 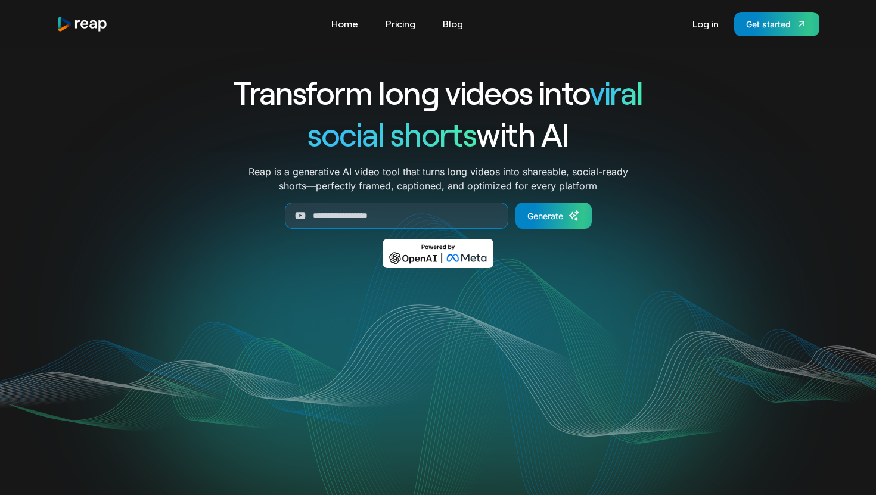 What do you see at coordinates (768, 24) in the screenshot?
I see `div: Get started` at bounding box center [768, 24].